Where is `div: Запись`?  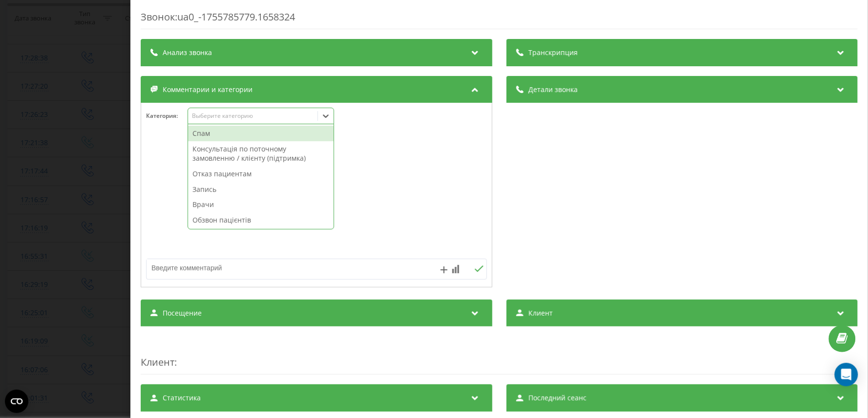 div: Запись is located at coordinates (261, 190).